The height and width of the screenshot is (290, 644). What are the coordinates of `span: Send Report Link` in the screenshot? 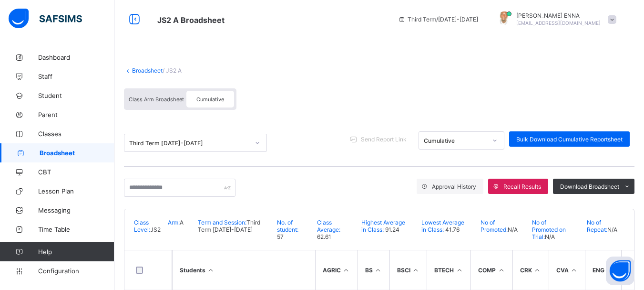 It's located at (384, 139).